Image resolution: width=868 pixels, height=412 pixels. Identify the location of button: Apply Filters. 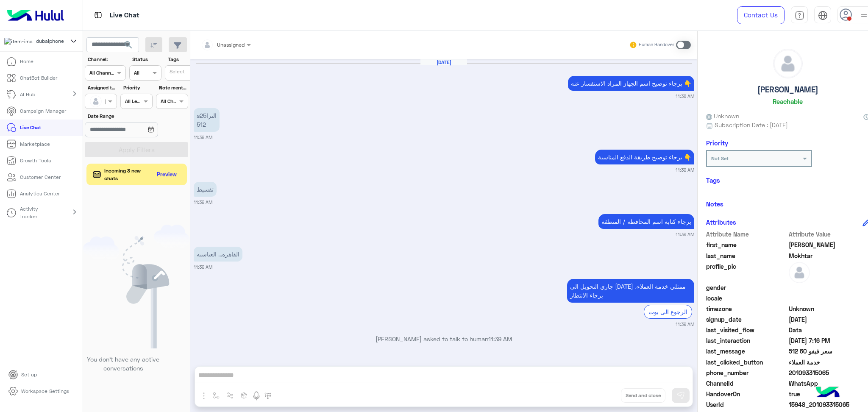
(136, 150).